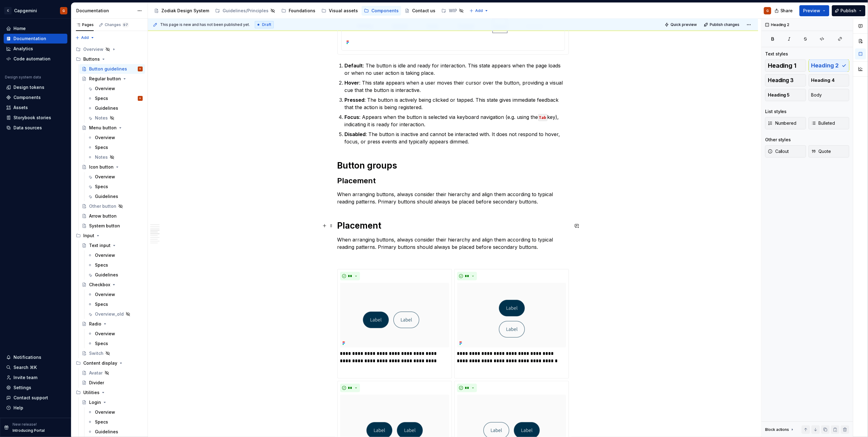 The image size is (868, 437). Describe the element at coordinates (112, 128) in the screenshot. I see `a: Menu button` at that location.